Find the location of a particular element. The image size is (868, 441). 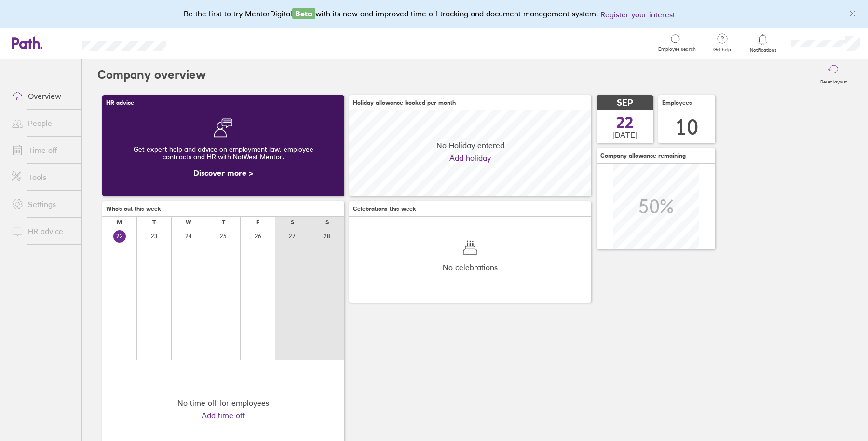

div: M is located at coordinates (119, 223).